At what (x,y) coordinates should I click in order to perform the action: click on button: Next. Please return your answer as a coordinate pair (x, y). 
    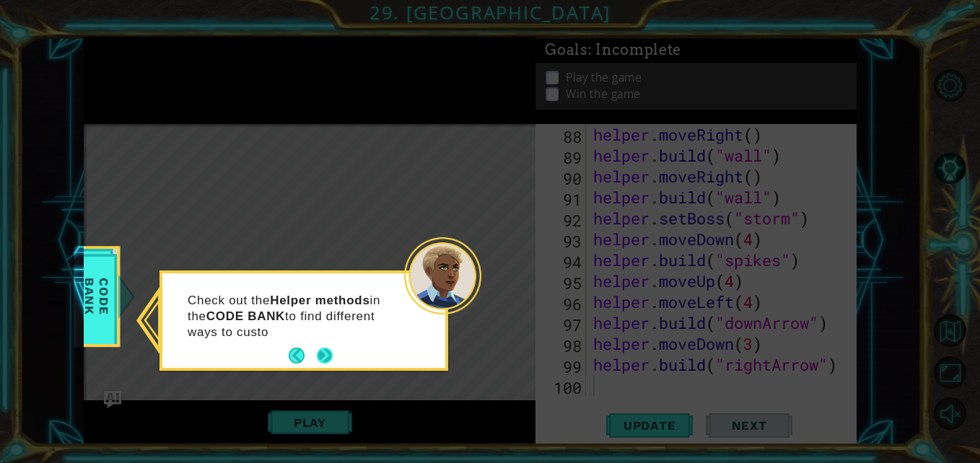
    Looking at the image, I should click on (324, 355).